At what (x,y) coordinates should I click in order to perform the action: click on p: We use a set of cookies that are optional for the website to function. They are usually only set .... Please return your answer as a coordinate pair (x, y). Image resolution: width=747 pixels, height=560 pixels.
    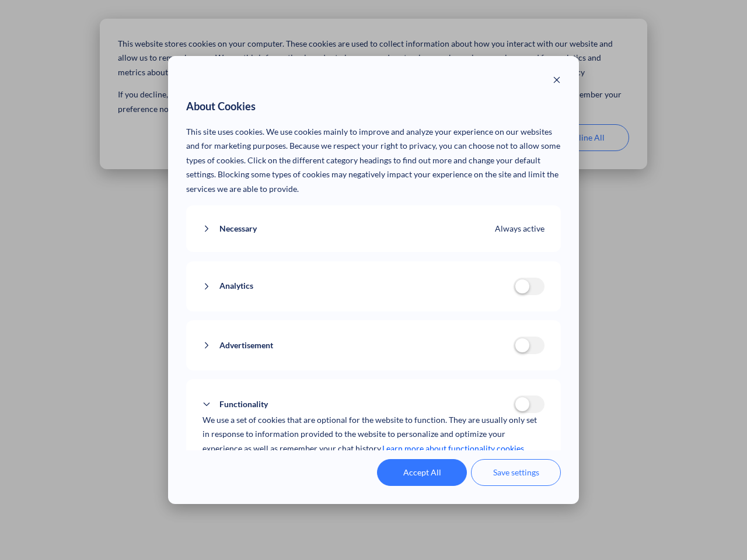
    Looking at the image, I should click on (373, 434).